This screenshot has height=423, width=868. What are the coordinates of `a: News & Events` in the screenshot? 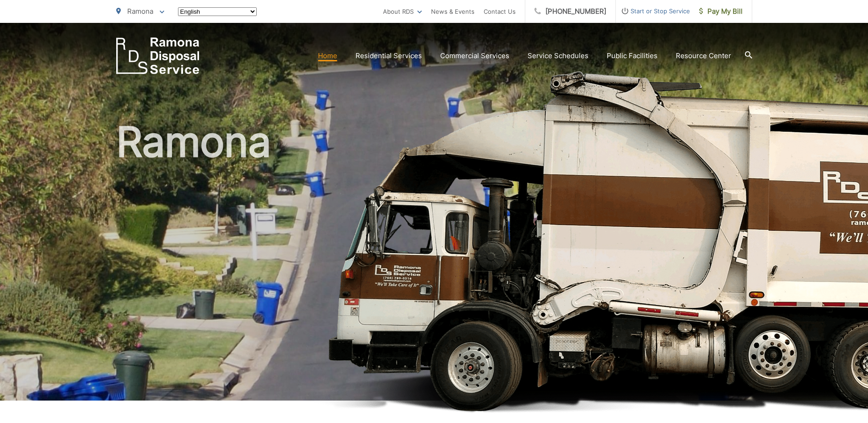 It's located at (452, 11).